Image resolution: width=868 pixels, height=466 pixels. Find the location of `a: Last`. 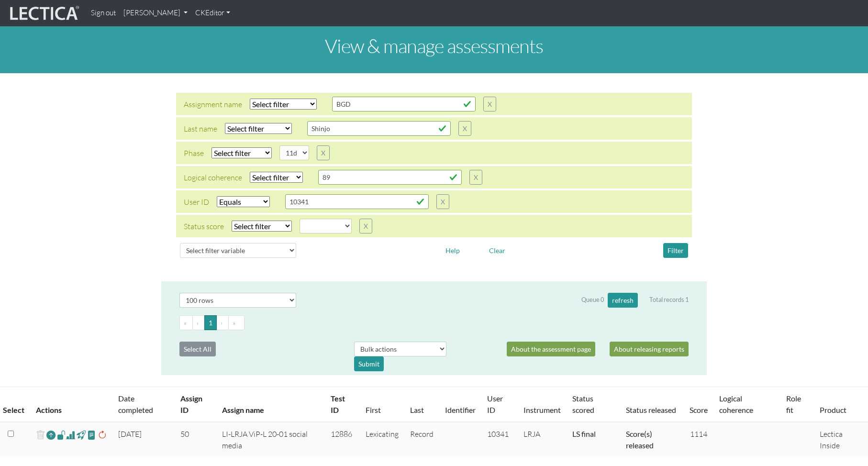

a: Last is located at coordinates (416, 410).